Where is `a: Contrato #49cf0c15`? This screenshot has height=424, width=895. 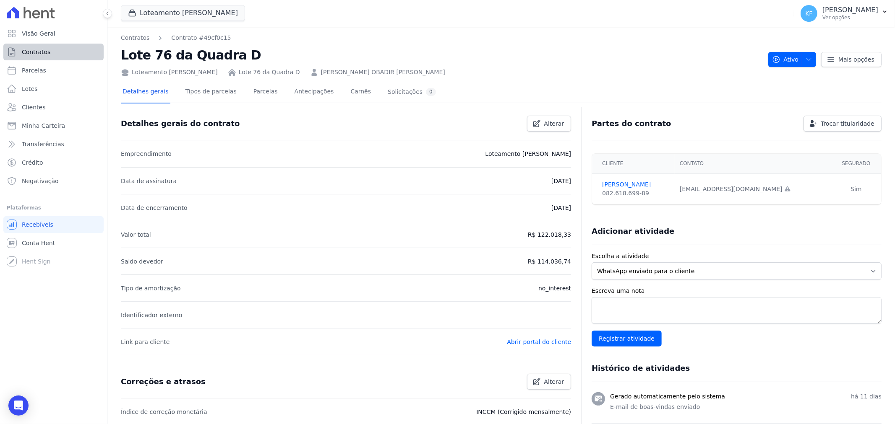 a: Contrato #49cf0c15 is located at coordinates (201, 38).